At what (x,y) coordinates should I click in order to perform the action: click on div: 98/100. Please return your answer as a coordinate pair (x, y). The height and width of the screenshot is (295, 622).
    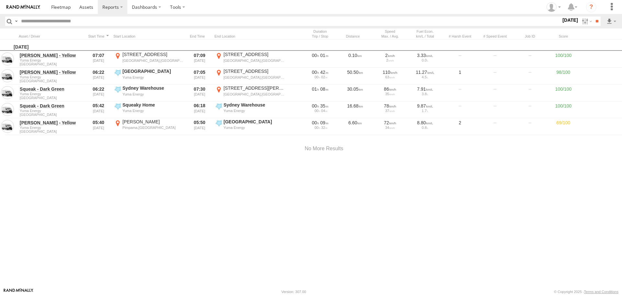
    Looking at the image, I should click on (563, 76).